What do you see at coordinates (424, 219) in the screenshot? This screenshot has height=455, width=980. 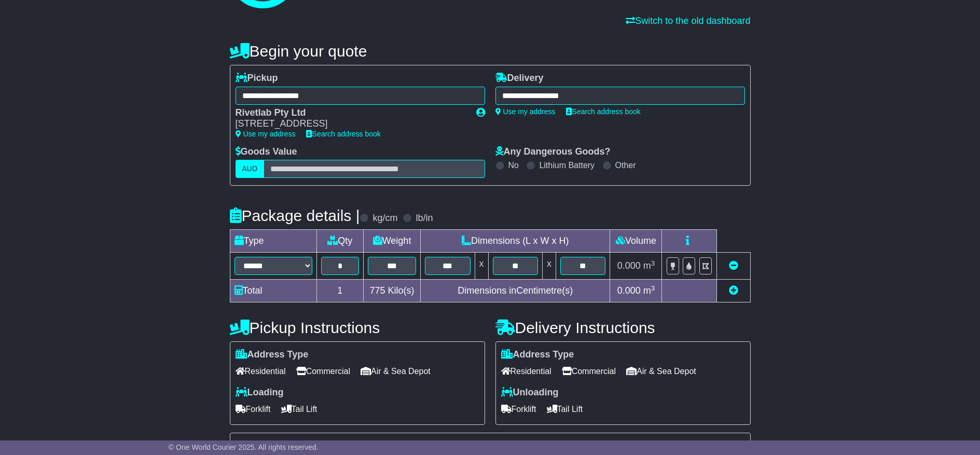 I see `label: lb/in` at bounding box center [424, 219].